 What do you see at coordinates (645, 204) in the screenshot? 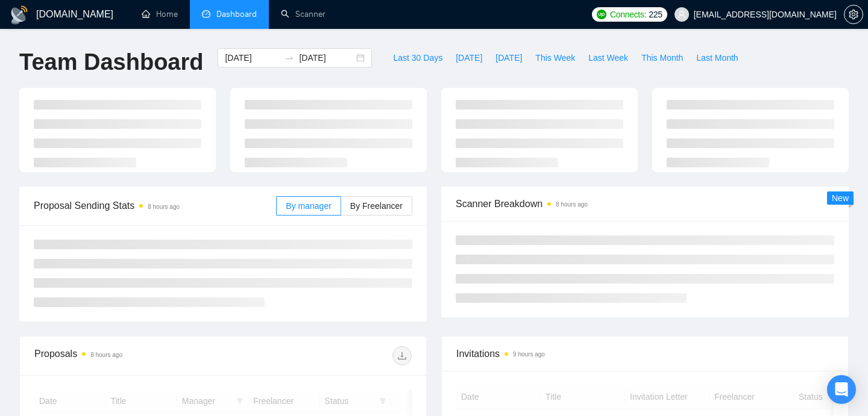
I see `span: Scanner Breakdown` at bounding box center [645, 204].